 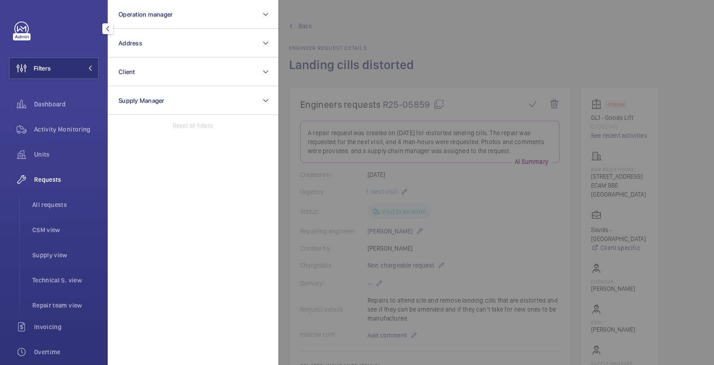 I want to click on span: All requests, so click(x=66, y=205).